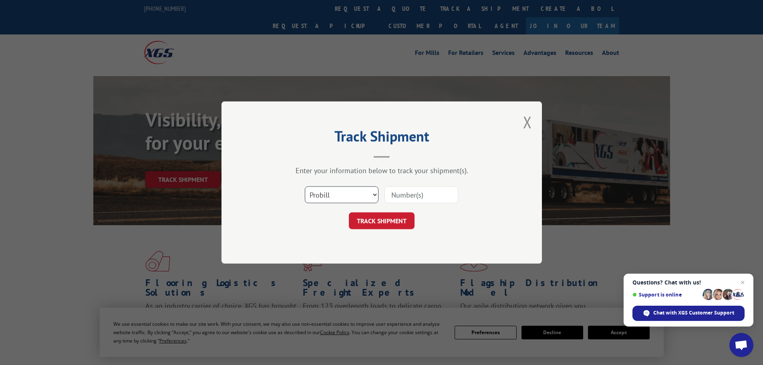 The width and height of the screenshot is (763, 365). I want to click on button: TRACK SHIPMENT, so click(382, 221).